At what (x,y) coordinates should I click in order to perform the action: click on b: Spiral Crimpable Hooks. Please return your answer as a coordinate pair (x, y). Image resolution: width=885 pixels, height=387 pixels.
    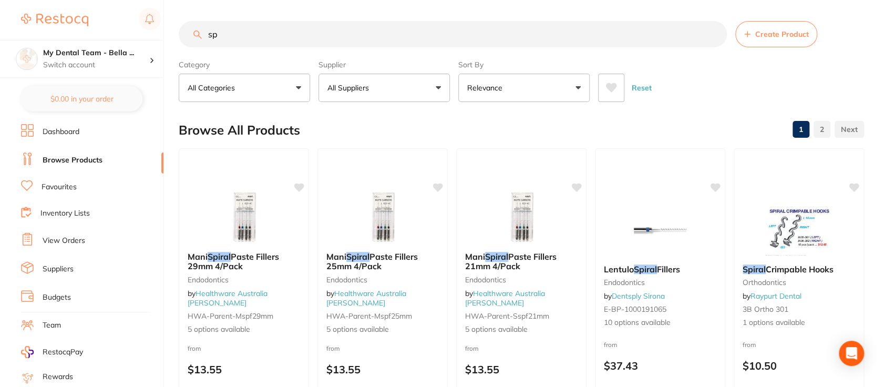
    Looking at the image, I should click on (798, 269).